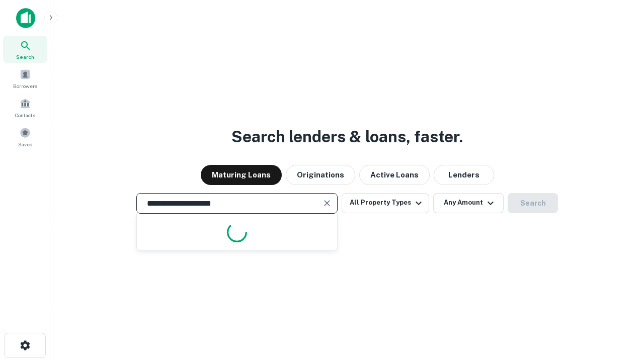 The height and width of the screenshot is (362, 644). Describe the element at coordinates (241, 175) in the screenshot. I see `button: Maturing Loans` at that location.